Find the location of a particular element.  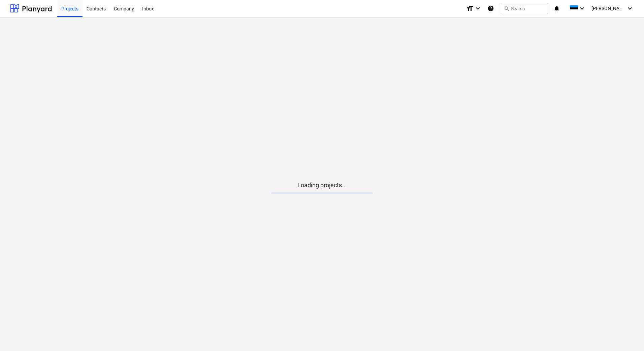

i: notifications is located at coordinates (557, 9).